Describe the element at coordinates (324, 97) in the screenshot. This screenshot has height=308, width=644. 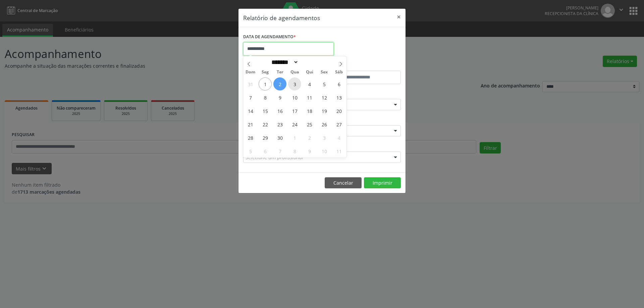
I see `span: Setembro 12, 2025` at that location.